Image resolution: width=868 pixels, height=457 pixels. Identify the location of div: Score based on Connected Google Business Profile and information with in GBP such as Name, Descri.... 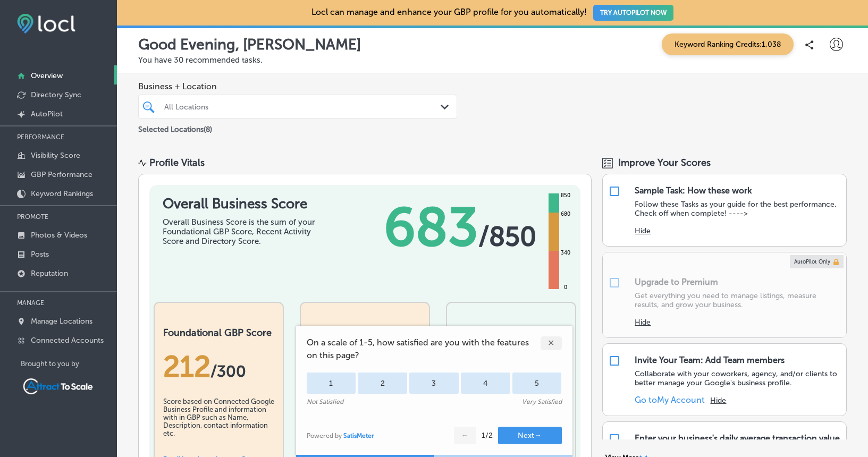
(218, 424).